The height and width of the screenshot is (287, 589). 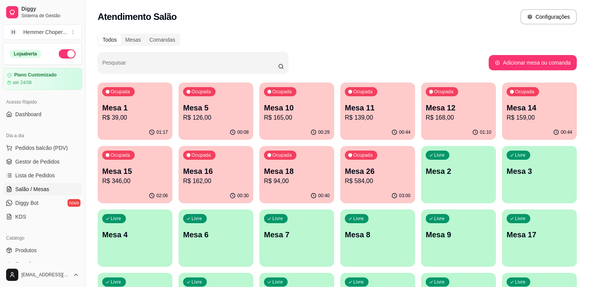 I want to click on p: Mesa 16, so click(x=216, y=171).